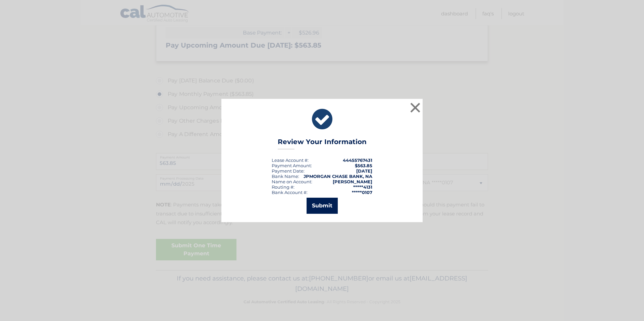 Image resolution: width=644 pixels, height=321 pixels. What do you see at coordinates (285, 176) in the screenshot?
I see `div: Bank Name:` at bounding box center [285, 176].